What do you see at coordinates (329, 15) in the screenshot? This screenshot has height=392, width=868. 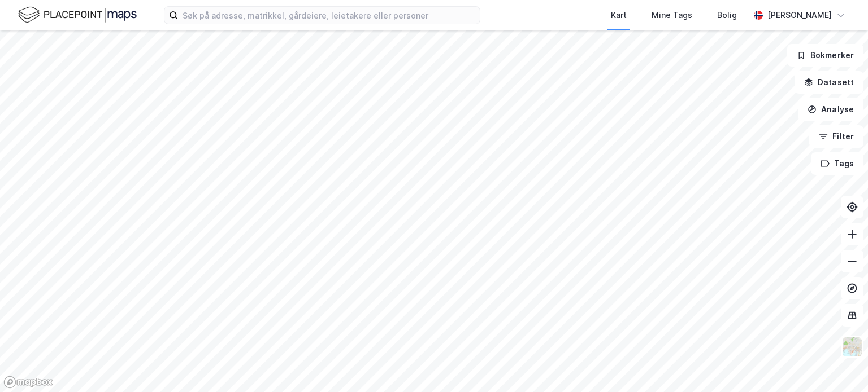 I see `input: Søk på adresse, matrikkel, gårdeiere, leietakere eller personer` at bounding box center [329, 15].